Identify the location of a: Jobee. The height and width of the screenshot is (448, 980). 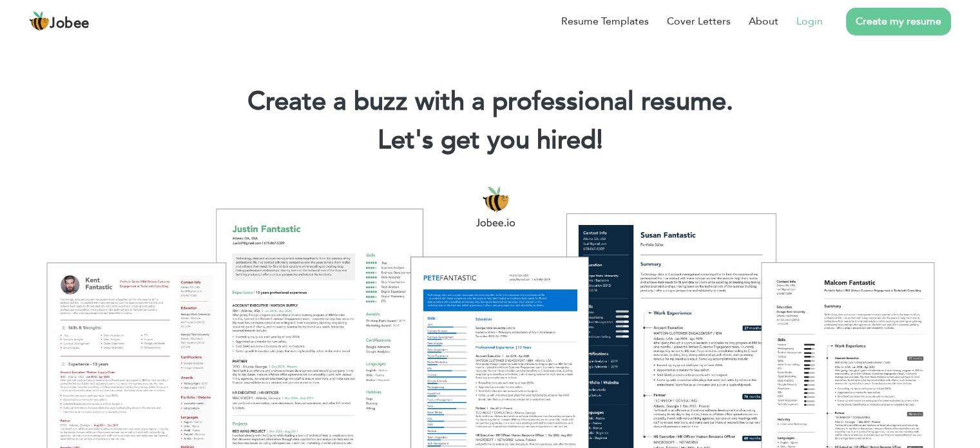
(59, 22).